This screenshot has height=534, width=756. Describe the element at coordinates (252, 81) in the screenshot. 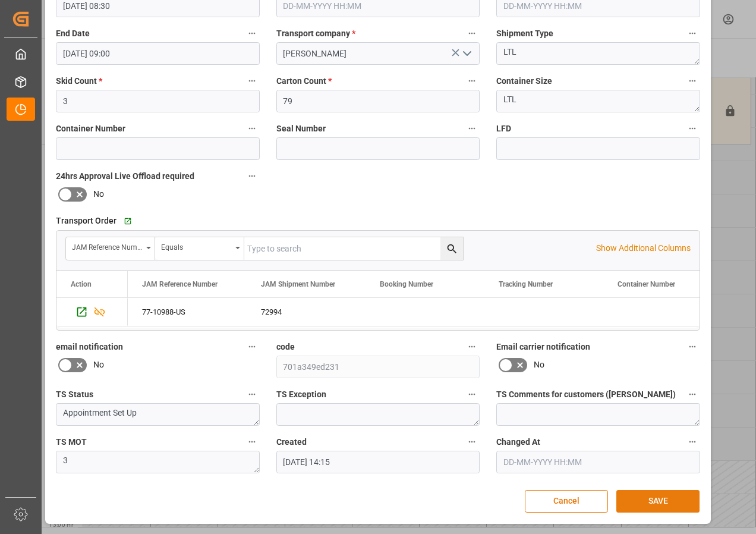

I see `button: Skid Count *` at that location.